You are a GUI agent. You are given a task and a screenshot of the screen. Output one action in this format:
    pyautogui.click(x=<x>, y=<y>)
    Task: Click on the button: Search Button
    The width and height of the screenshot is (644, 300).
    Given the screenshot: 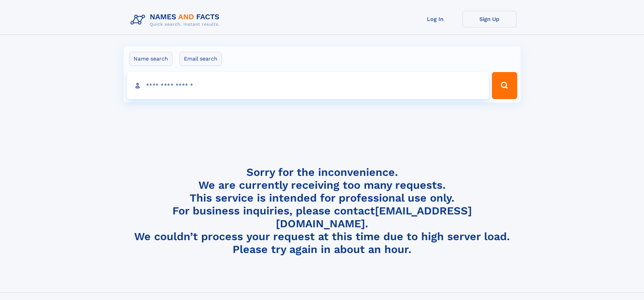 What is the action you would take?
    pyautogui.click(x=505, y=86)
    